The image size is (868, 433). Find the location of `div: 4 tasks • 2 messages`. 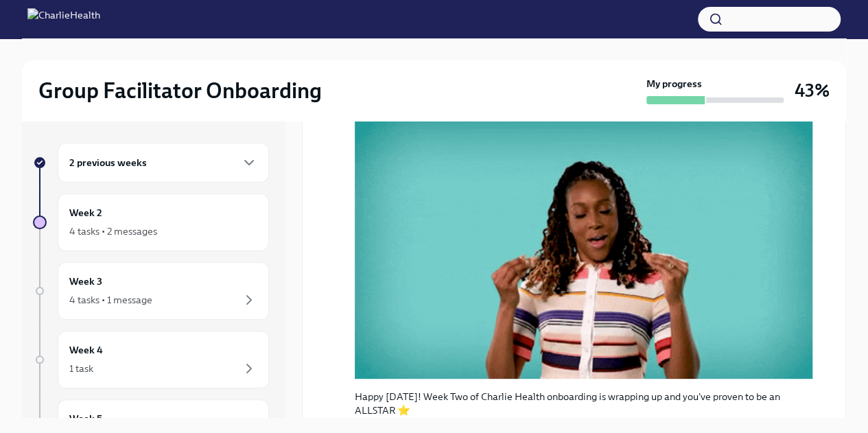

div: 4 tasks • 2 messages is located at coordinates (113, 231).